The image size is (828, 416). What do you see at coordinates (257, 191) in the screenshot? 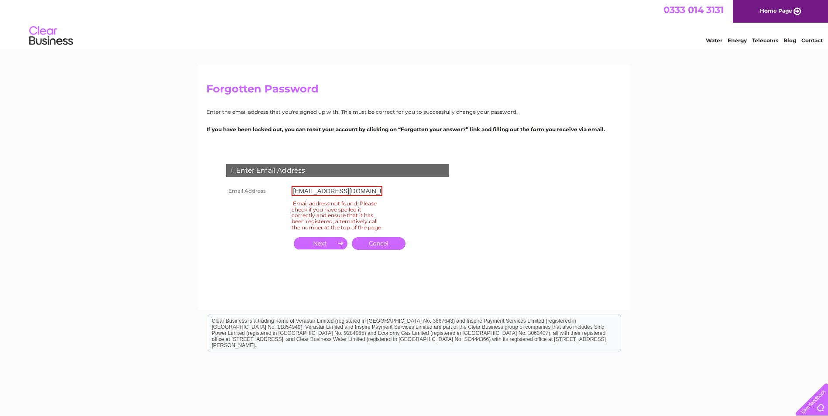
I see `th: Email Address` at bounding box center [257, 191].